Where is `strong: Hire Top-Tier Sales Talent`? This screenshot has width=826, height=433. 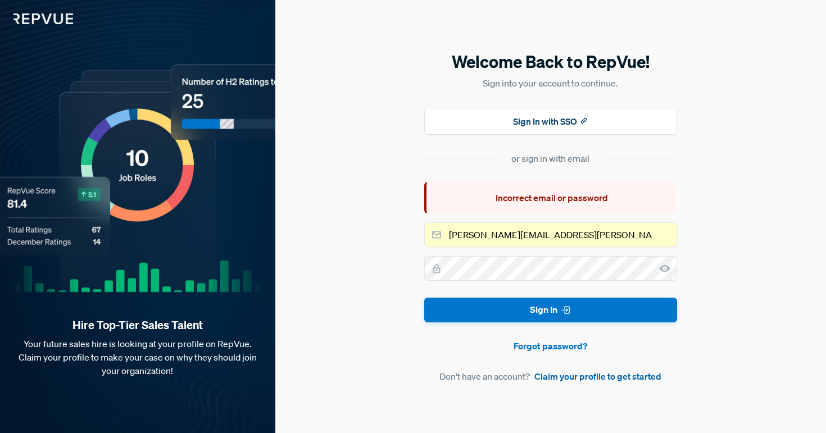
strong: Hire Top-Tier Sales Talent is located at coordinates (138, 325).